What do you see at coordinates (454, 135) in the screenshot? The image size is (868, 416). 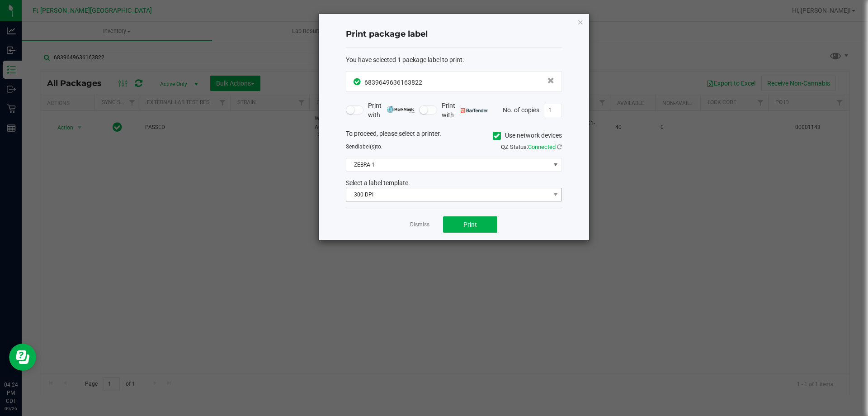 I see `div: To proceed, please select a printer.` at bounding box center [454, 135].